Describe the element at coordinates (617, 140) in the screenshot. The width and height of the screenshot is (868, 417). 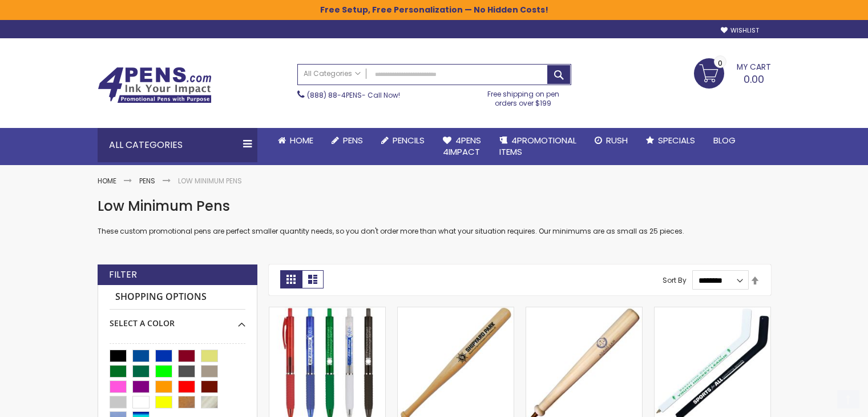
I see `span: Rush` at that location.